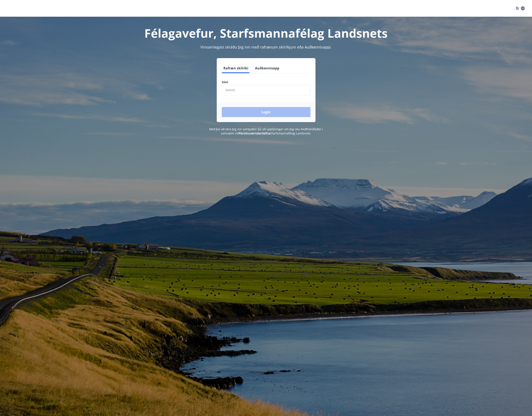  Describe the element at coordinates (266, 47) in the screenshot. I see `span: Vinsamlegast skráðu þig inn með rafrænum skilríkjum eða Auðkennisappi.` at that location.